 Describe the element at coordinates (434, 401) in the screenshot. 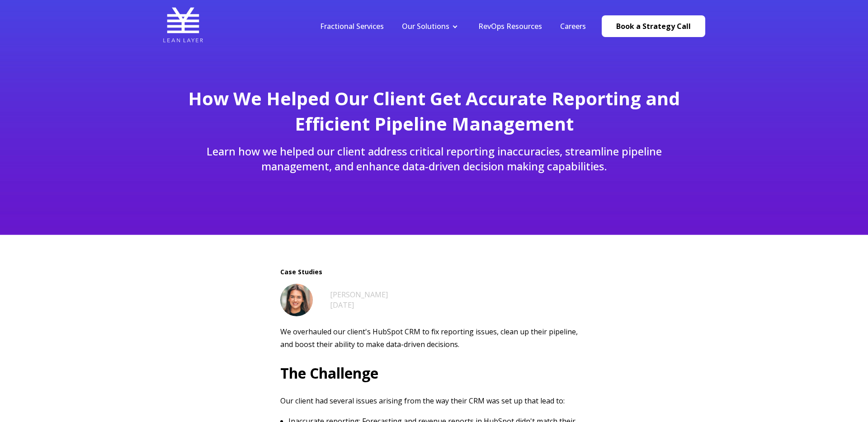

I see `p: Our client had several issues arising from the way their CRM was set up that lead to:` at that location.